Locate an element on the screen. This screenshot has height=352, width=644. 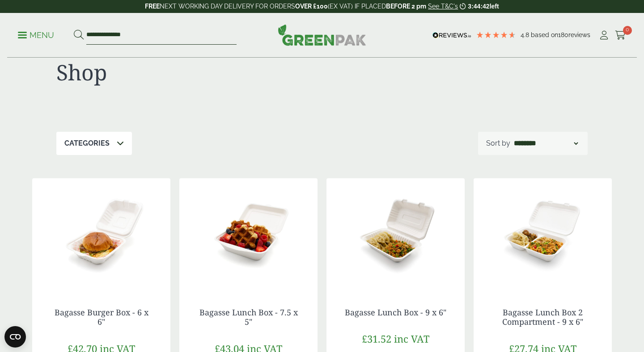
span: 4.8 is located at coordinates (526, 35).